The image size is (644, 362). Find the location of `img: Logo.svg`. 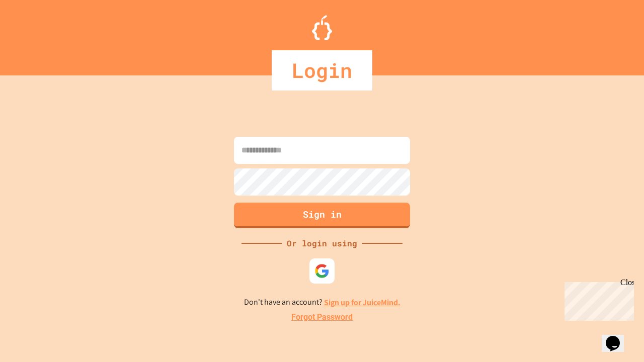

img: Logo.svg is located at coordinates (322, 28).